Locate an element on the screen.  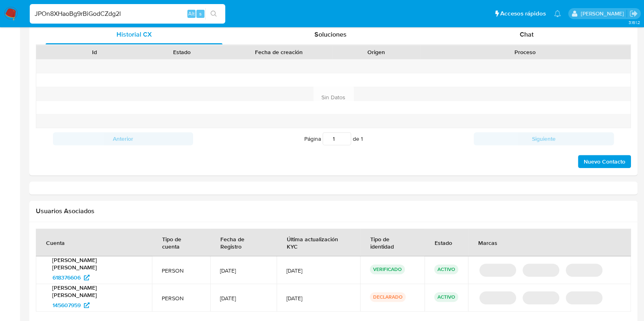
p: julieta.rodriguez@mercadolibre.com is located at coordinates (603, 13).